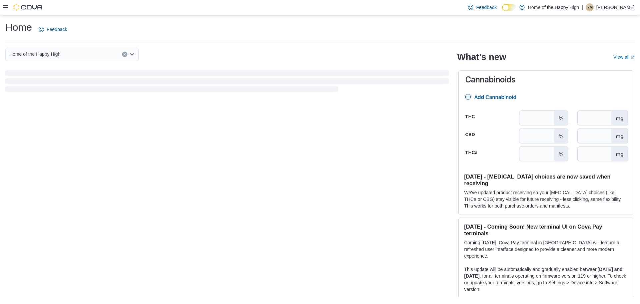 The image size is (640, 304). What do you see at coordinates (132, 54) in the screenshot?
I see `button: Open list of options` at bounding box center [132, 54].